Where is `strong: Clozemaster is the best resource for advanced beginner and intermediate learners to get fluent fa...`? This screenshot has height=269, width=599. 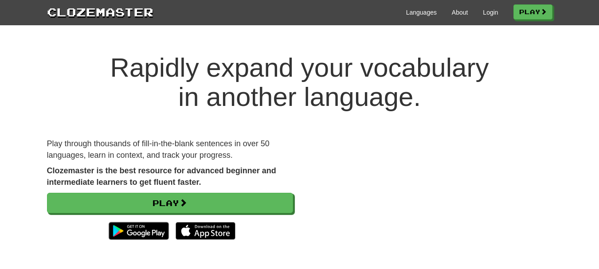
strong: Clozemaster is the best resource for advanced beginner and intermediate learners to get fluent fa... is located at coordinates (161, 176).